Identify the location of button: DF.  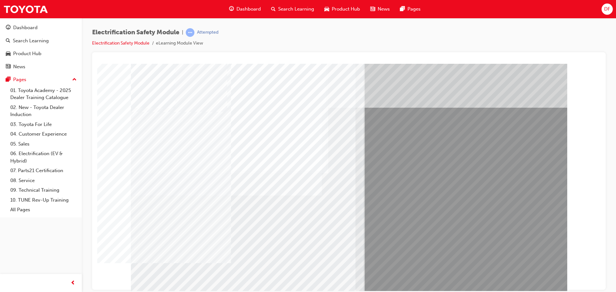
(607, 9).